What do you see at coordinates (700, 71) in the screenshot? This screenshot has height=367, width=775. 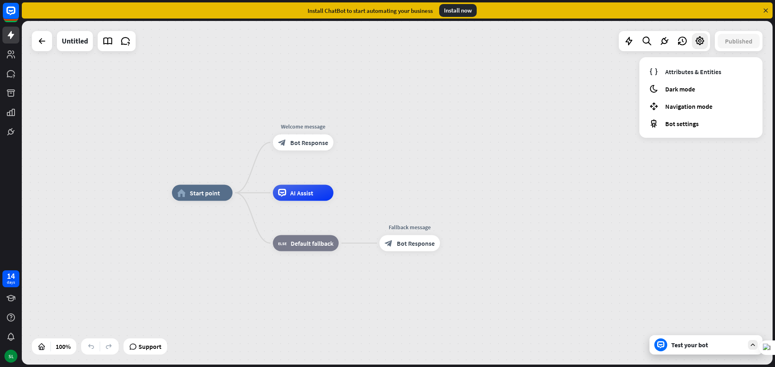 I see `a: Attributes & Entities` at bounding box center [700, 71].